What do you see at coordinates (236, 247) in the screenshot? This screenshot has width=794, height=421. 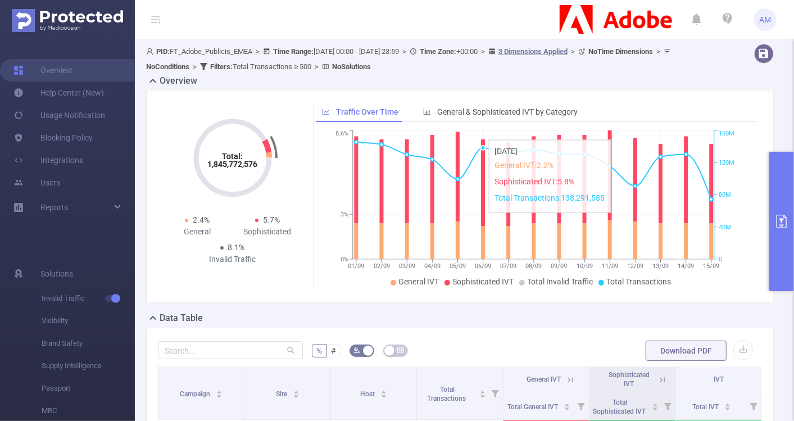 I see `span: 8.1%` at bounding box center [236, 247].